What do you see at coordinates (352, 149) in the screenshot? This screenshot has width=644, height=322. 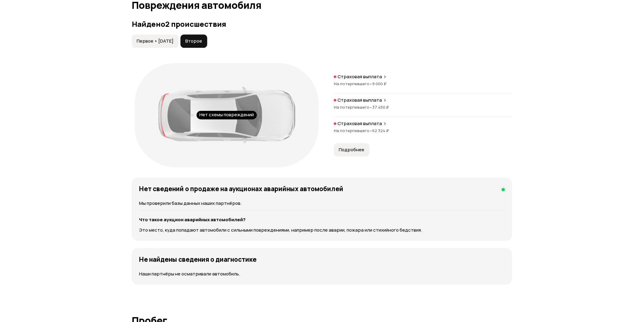 I see `button: Подробнее` at bounding box center [352, 149].